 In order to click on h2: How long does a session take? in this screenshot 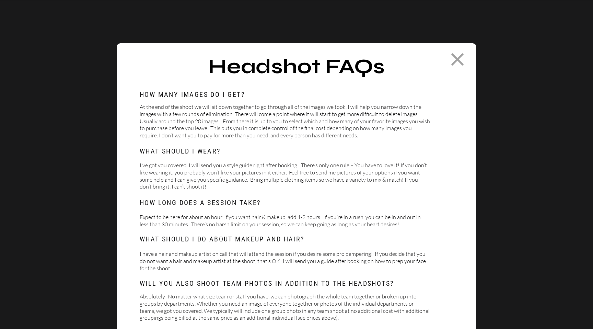, I will do `click(213, 203)`.